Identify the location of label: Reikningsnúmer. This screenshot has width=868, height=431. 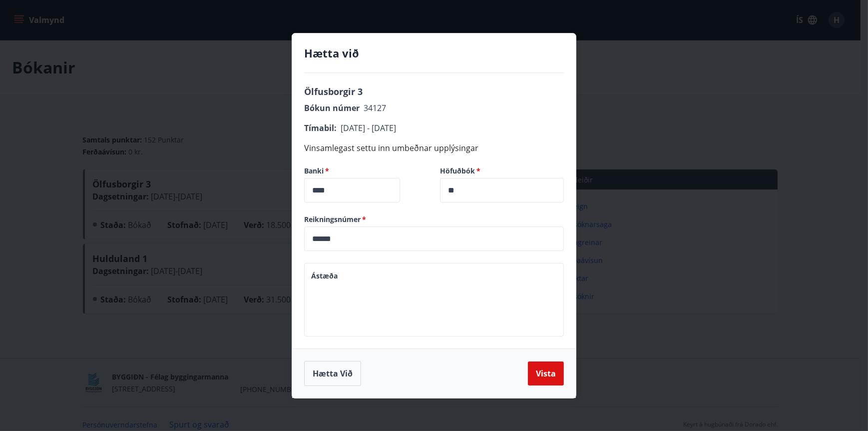
(434, 219).